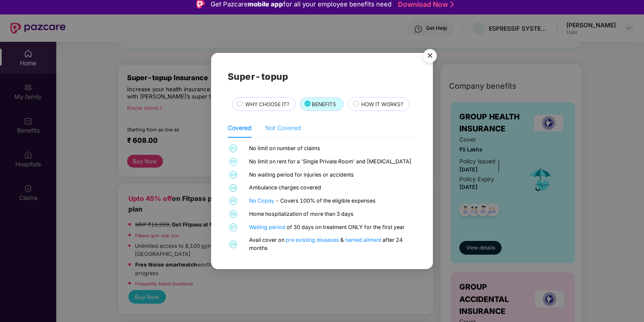  I want to click on a: named ailment, so click(364, 240).